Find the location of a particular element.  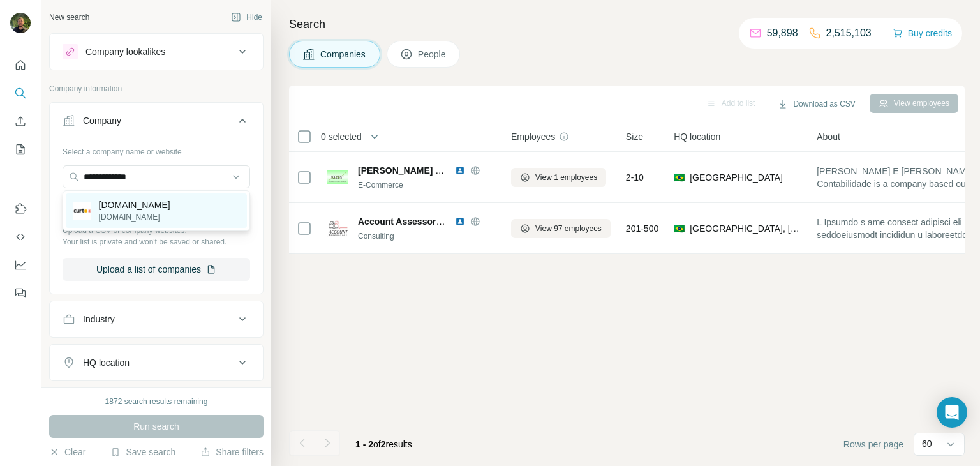

span: Companies is located at coordinates (344, 54).